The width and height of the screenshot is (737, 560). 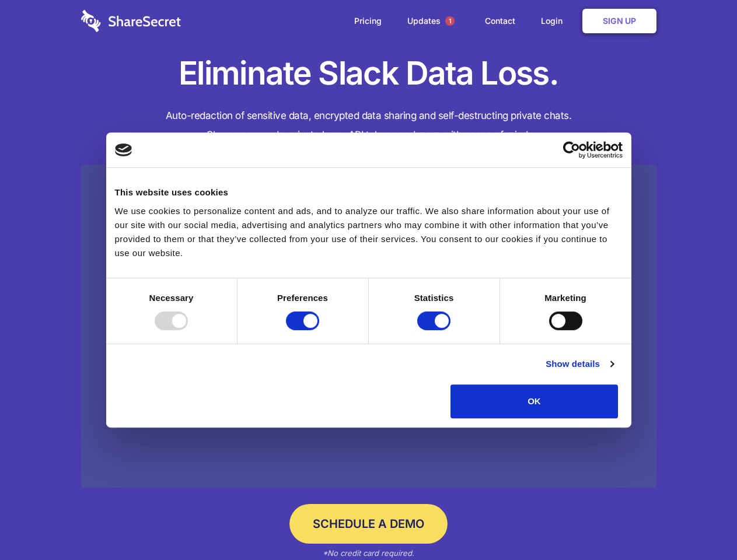 What do you see at coordinates (571, 150) in the screenshot?
I see `a: Usercentrics Cookiebot - opens in a new window` at bounding box center [571, 150].